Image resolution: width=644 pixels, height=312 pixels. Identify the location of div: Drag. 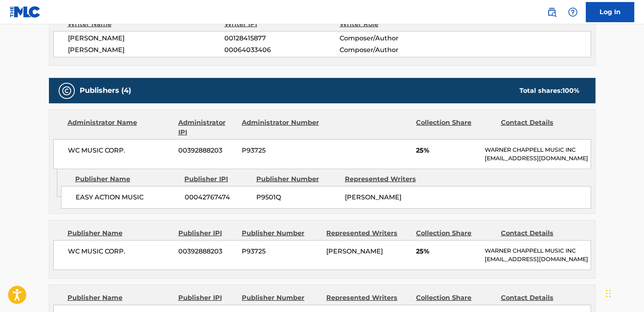
(609, 293).